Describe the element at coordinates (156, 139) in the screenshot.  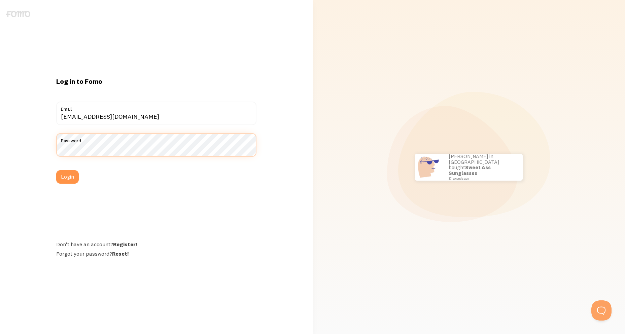
I see `label: Password` at that location.